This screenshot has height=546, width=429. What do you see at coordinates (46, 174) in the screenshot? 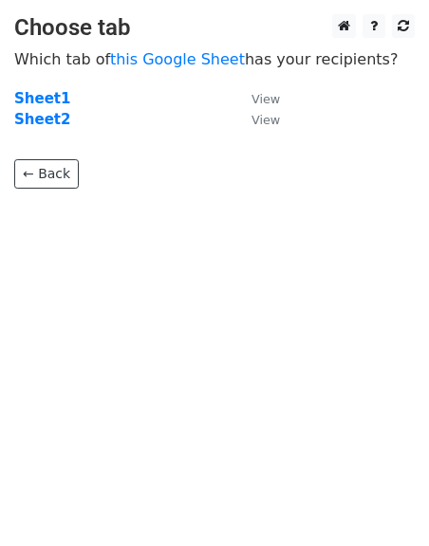
I see `a: ← Back` at bounding box center [46, 174].